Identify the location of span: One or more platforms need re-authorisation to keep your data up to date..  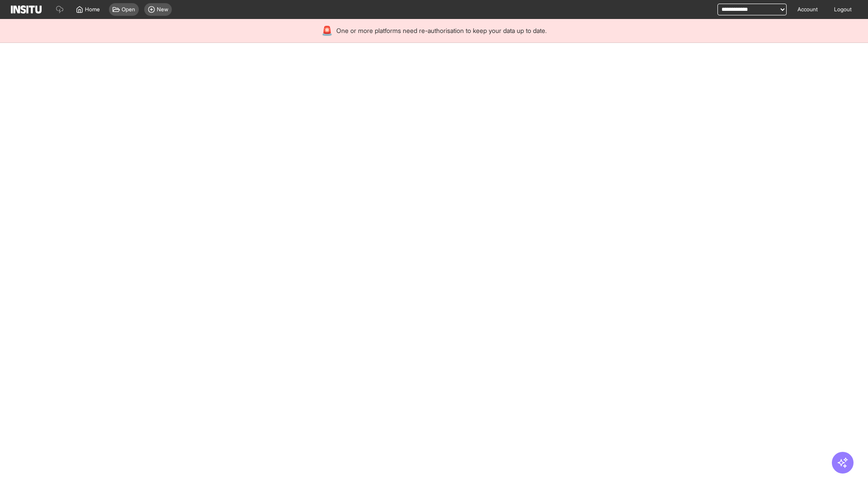
(441, 31).